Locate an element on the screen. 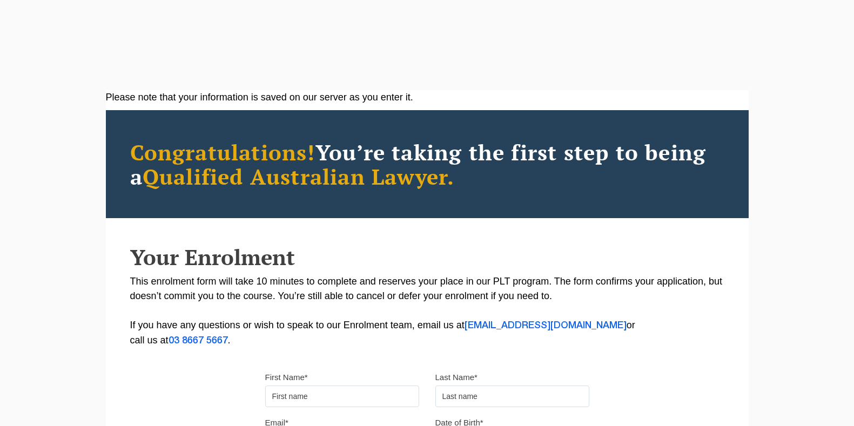 This screenshot has width=854, height=426. span: Congratulations! is located at coordinates (222, 152).